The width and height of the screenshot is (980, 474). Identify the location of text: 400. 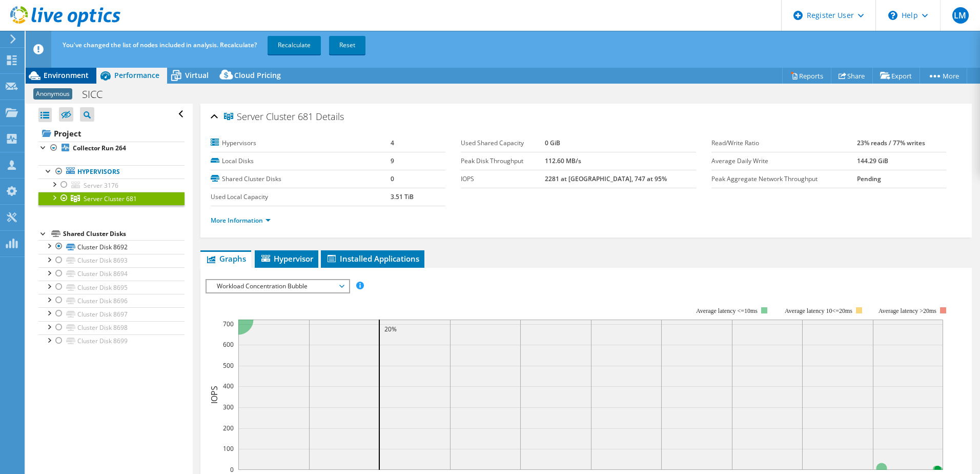
(228, 385).